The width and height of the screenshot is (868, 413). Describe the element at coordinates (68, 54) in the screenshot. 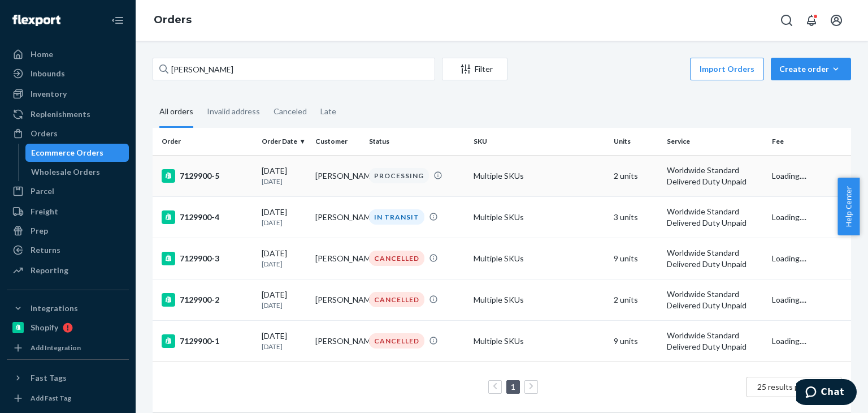

I see `a: Home` at that location.